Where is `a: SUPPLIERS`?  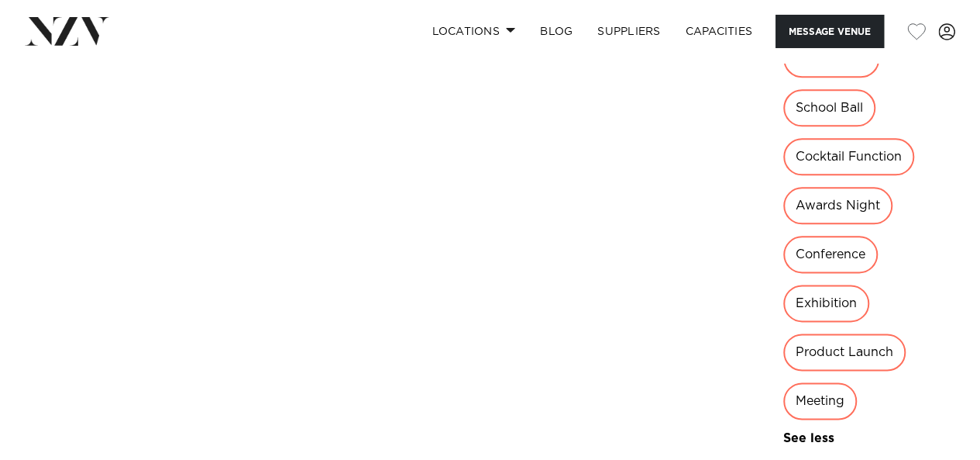
a: SUPPLIERS is located at coordinates (629, 31).